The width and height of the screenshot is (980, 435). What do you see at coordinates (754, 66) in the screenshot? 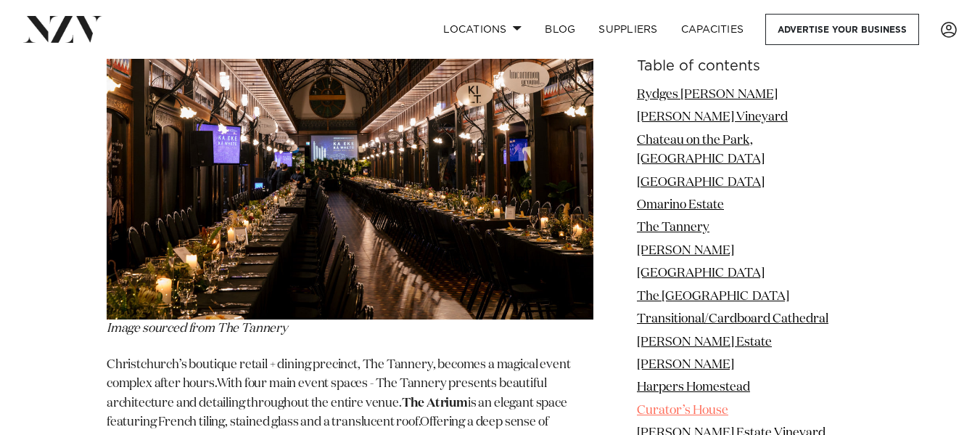
I see `h6: Table of contents` at bounding box center [754, 66].